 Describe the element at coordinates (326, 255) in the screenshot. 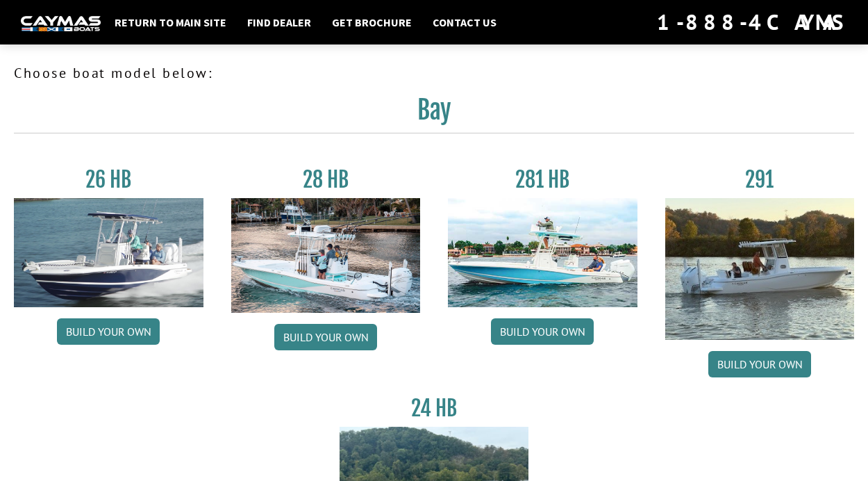

I see `img: 28_hb_thumbnail_for_caymas_connect.jpg` at that location.